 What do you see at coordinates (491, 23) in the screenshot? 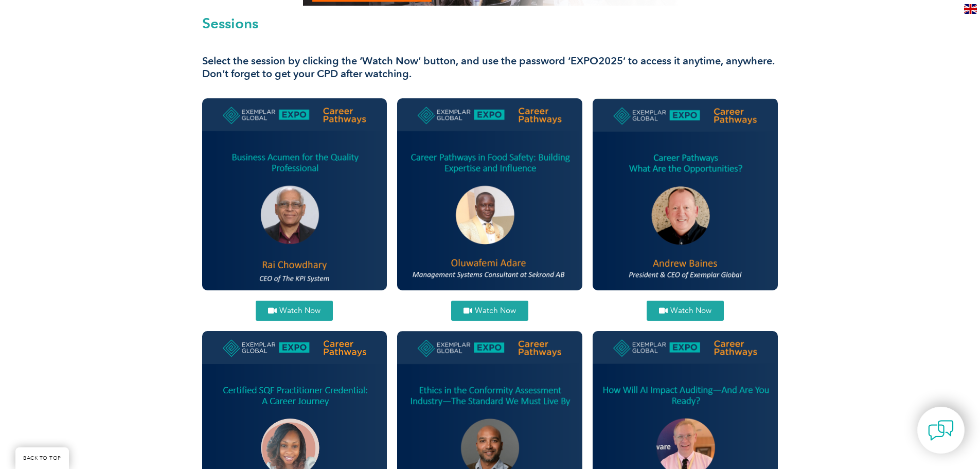
I see `h2: Sessions` at bounding box center [491, 23].